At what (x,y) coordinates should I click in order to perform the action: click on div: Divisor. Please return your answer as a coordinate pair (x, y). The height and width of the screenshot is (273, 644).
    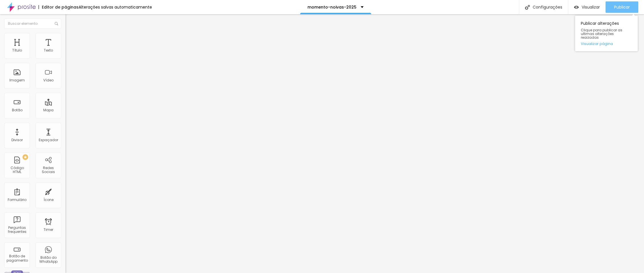
    Looking at the image, I should click on (17, 140).